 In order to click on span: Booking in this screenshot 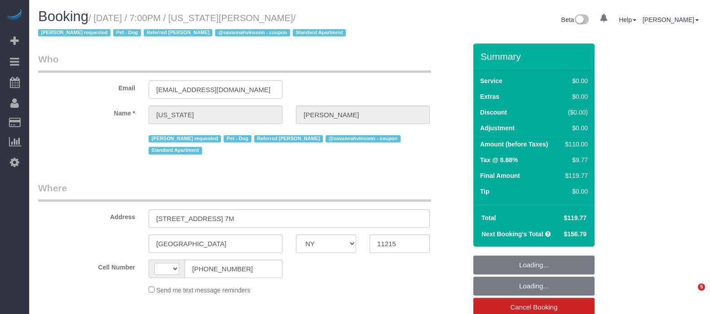, I will do `click(63, 16)`.